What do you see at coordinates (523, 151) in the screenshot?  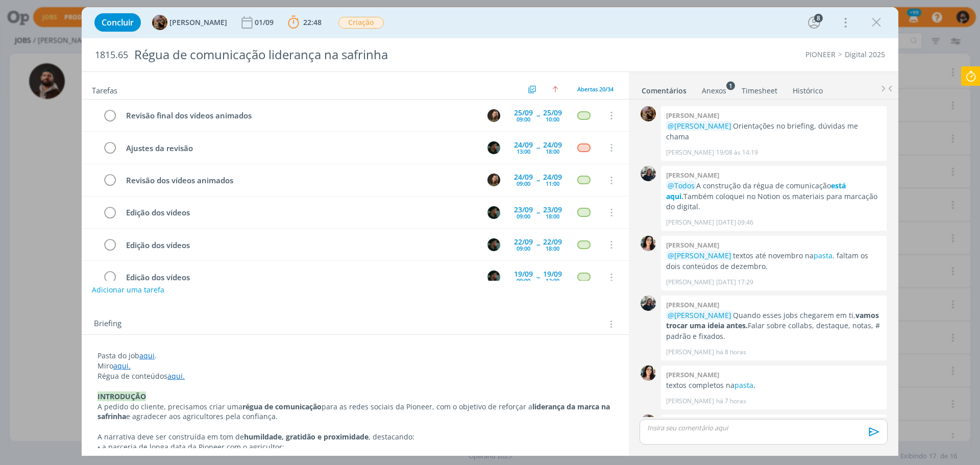 I see `div: 13:00` at bounding box center [523, 151].